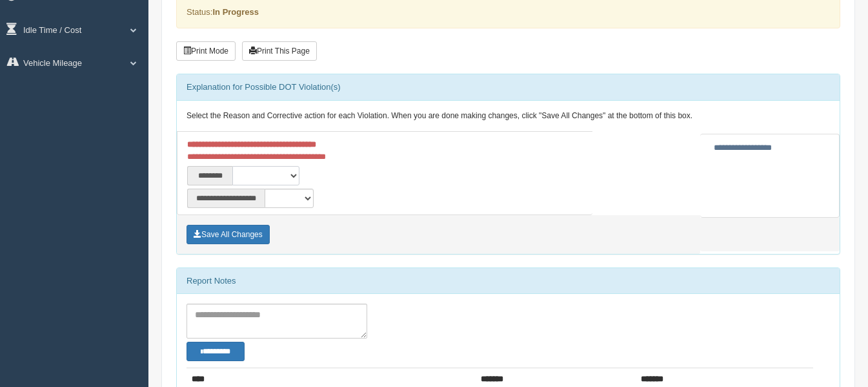 The width and height of the screenshot is (868, 387). Describe the element at coordinates (508, 116) in the screenshot. I see `div: Select the Reason and Corrective action for each Violation. When you are done making changes, cli...` at that location.